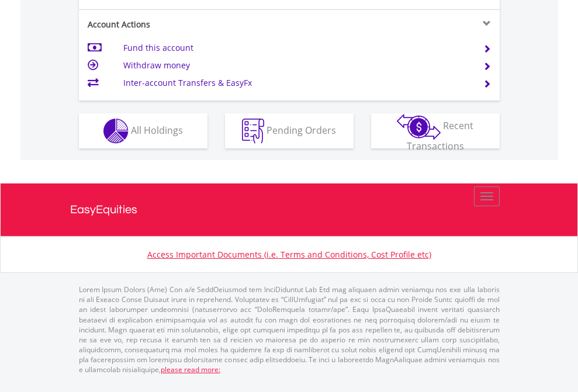 The height and width of the screenshot is (392, 578). I want to click on td: Withdraw money, so click(296, 65).